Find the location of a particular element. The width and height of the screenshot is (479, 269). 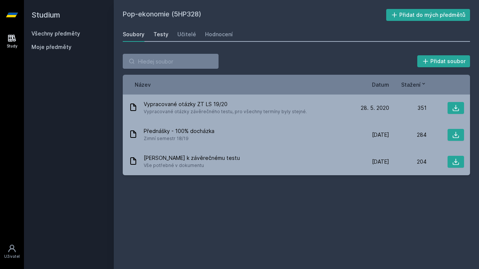

button: Přidat do mých předmětů is located at coordinates (428, 15).